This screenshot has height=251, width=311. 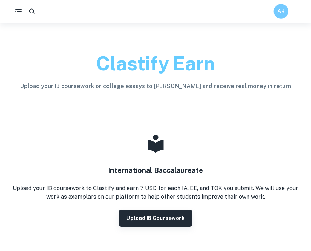 I want to click on button: Upload IB coursework, so click(x=155, y=218).